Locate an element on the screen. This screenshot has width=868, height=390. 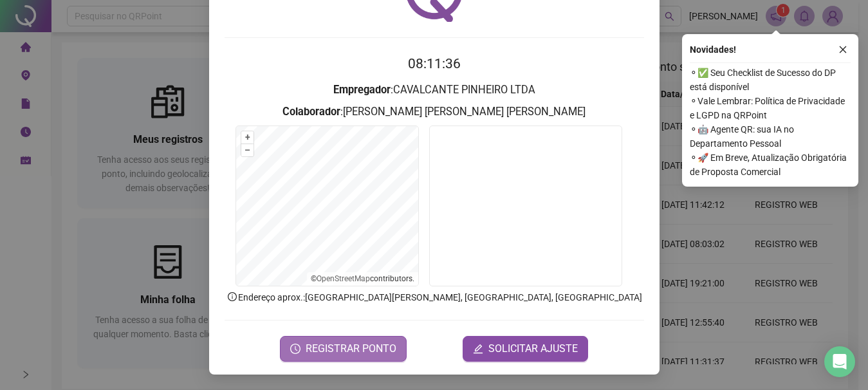
span: ⚬ Vale Lembrar: Política de Privacidade e LGPD na QRPoint is located at coordinates (770, 108).